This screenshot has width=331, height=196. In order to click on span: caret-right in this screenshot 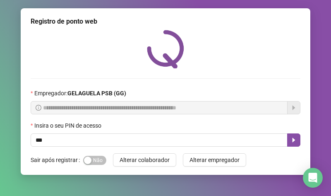, I will do `click(294, 140)`.